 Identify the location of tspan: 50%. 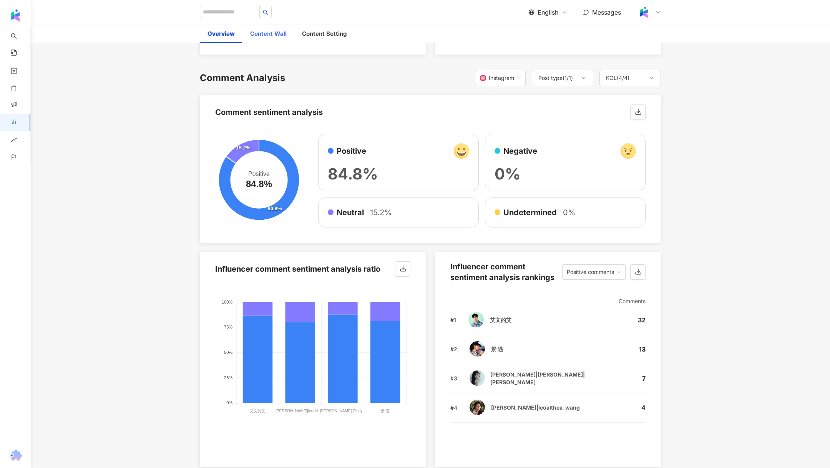
(228, 352).